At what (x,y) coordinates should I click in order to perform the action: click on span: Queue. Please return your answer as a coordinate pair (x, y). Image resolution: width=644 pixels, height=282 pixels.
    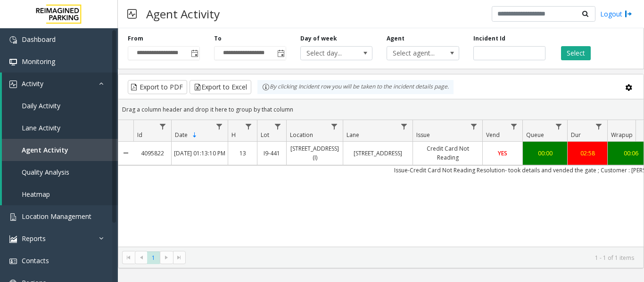
    Looking at the image, I should click on (535, 135).